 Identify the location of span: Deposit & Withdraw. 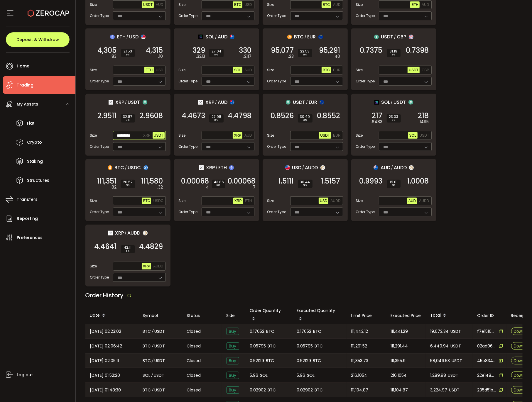
(38, 40).